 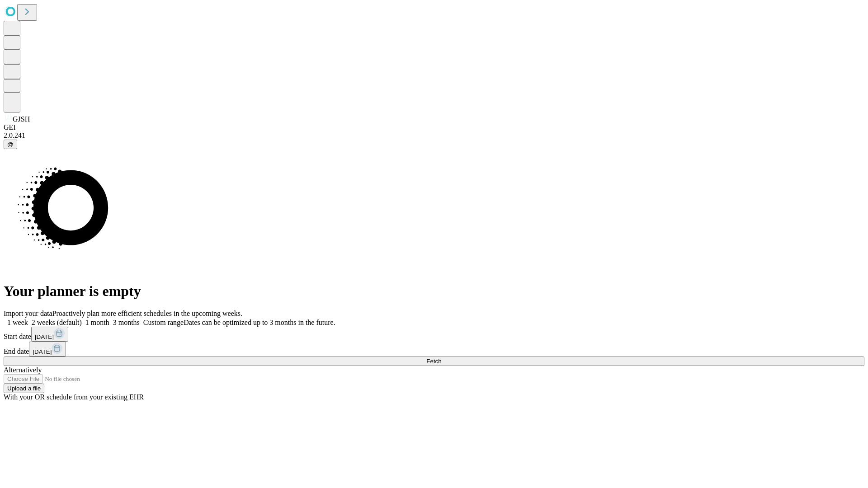 What do you see at coordinates (24, 388) in the screenshot?
I see `button: Upload a file` at bounding box center [24, 388].